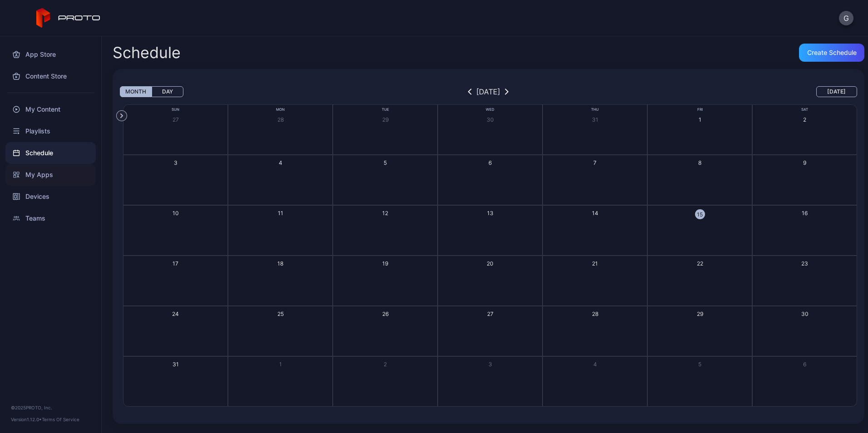 This screenshot has height=433, width=868. What do you see at coordinates (385, 331) in the screenshot?
I see `button: 26` at bounding box center [385, 331].